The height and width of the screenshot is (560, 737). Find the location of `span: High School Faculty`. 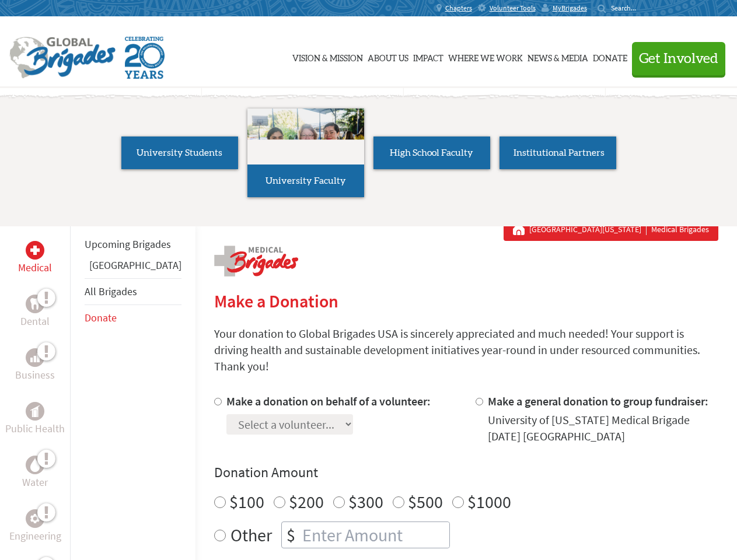

span: High School Faculty is located at coordinates (431, 181).